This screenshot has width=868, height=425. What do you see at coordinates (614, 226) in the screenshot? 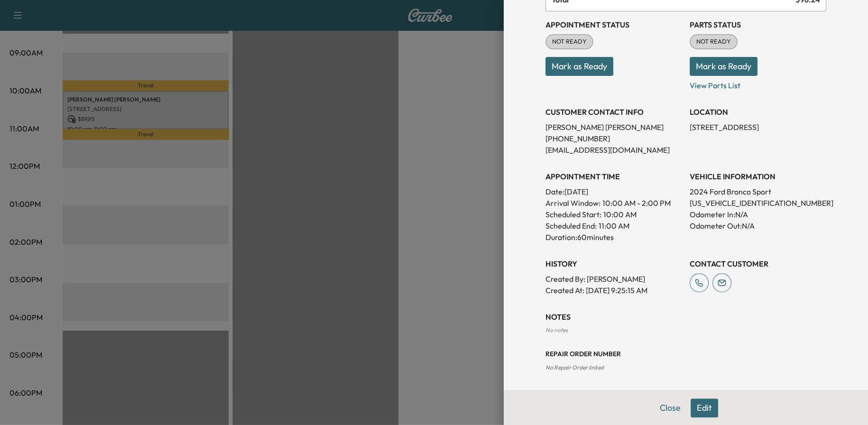
I see `p: 11:00 AM` at bounding box center [614, 226].